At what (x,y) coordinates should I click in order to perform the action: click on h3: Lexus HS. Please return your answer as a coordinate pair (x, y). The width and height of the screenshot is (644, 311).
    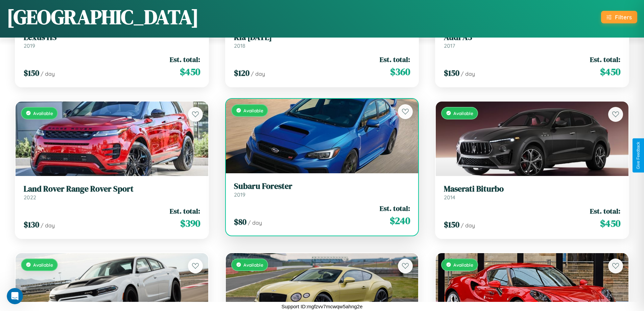
    Looking at the image, I should click on (112, 38).